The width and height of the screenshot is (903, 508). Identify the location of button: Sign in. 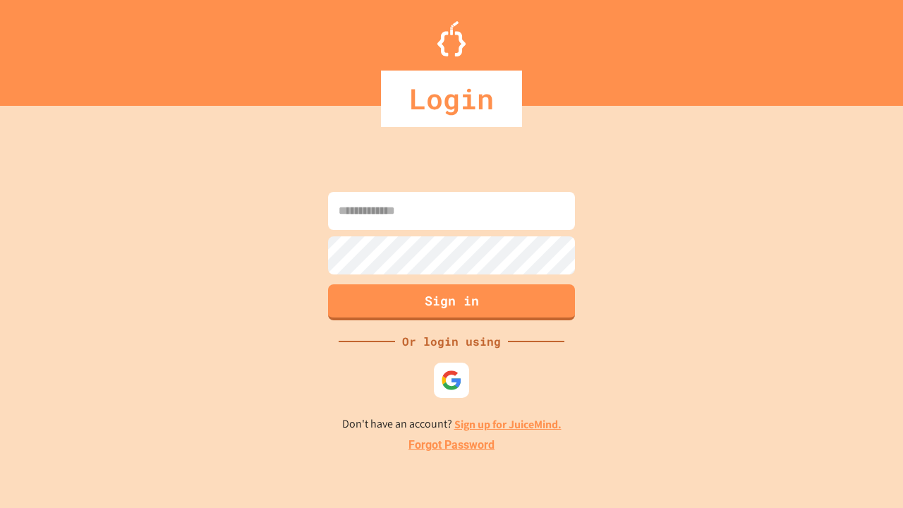
(451, 302).